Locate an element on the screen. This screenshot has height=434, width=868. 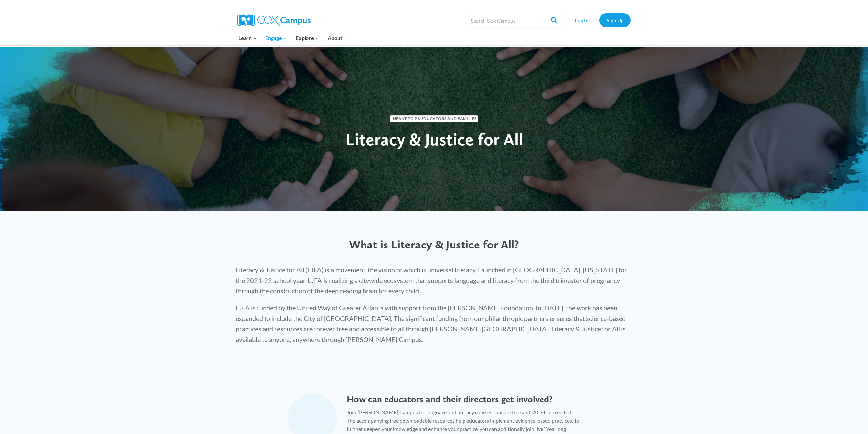
span: Literacy & Justice for All is located at coordinates (434, 139).